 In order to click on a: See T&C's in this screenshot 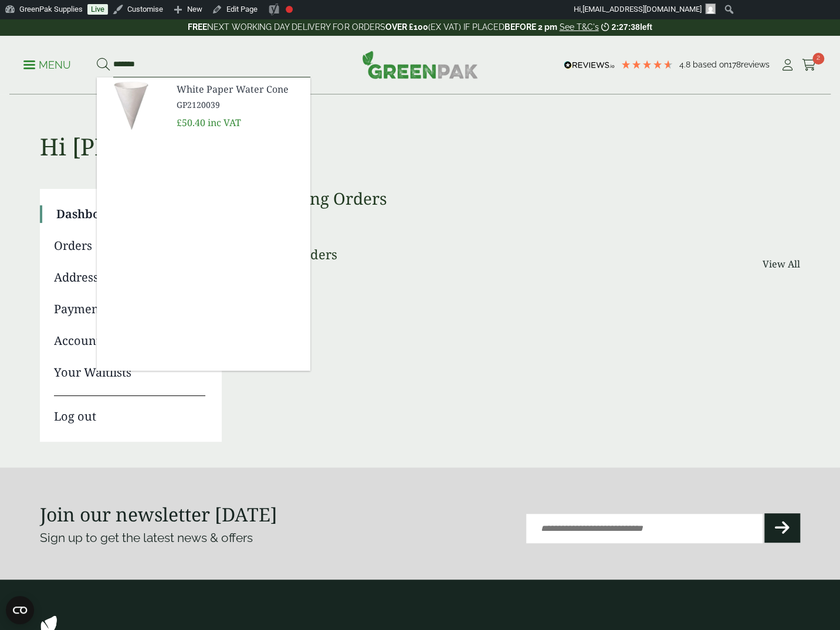, I will do `click(578, 27)`.